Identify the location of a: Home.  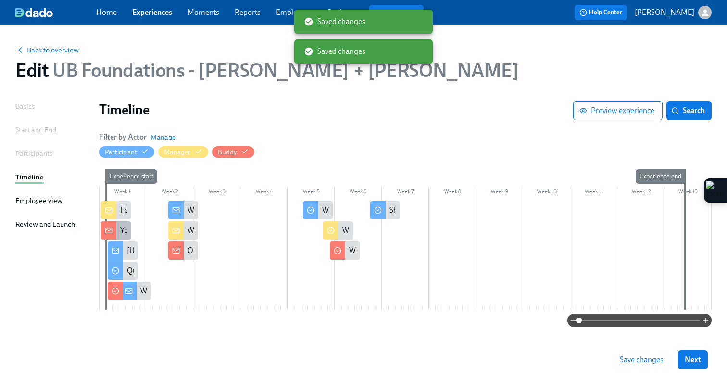
(106, 12).